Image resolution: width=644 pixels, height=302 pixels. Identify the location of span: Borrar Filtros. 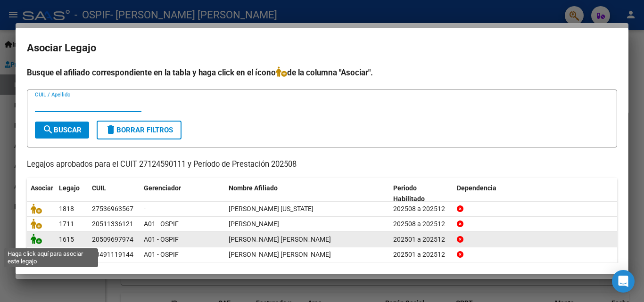
(139, 130).